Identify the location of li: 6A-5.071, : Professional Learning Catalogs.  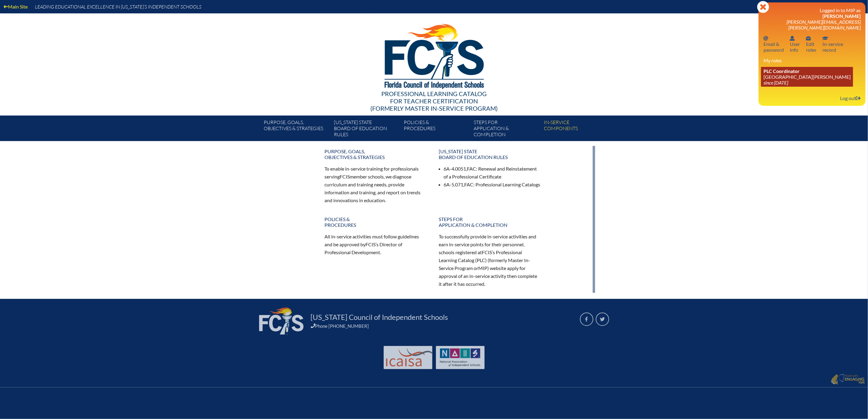
(492, 184).